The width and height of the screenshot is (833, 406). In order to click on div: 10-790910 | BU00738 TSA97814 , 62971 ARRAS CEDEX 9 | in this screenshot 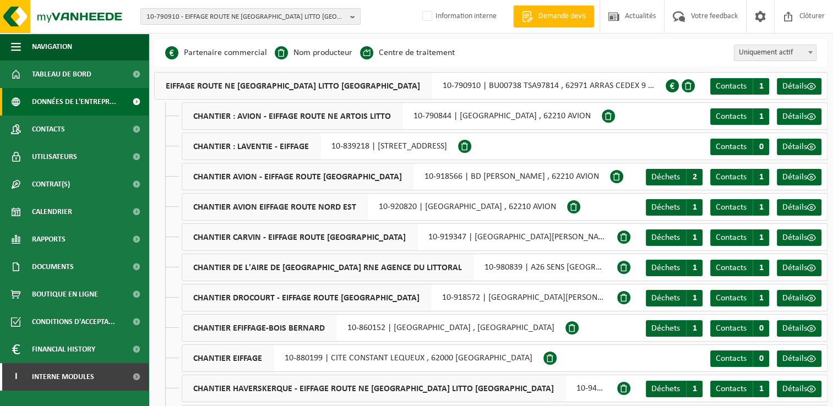, I will do `click(410, 86)`.